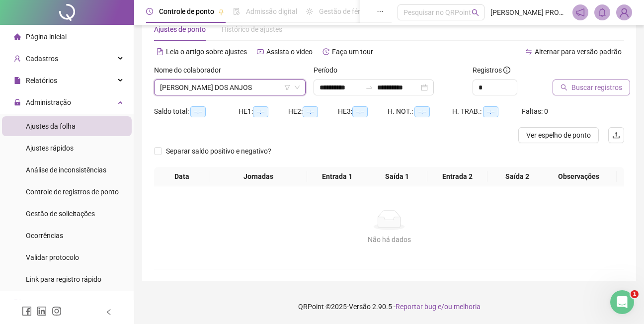 This screenshot has height=324, width=644. What do you see at coordinates (438, 306) in the screenshot?
I see `span: Reportar bug e/ou melhoria` at bounding box center [438, 306].